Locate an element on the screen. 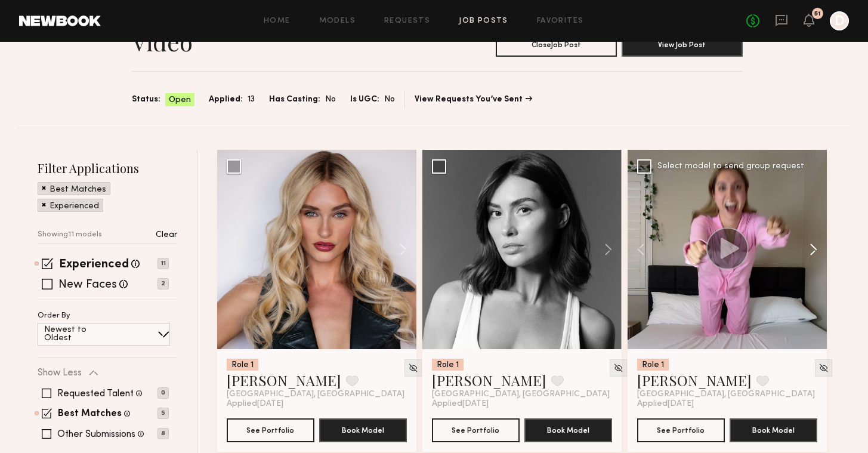 This screenshot has width=868, height=453. p: Best Matches is located at coordinates (78, 190).